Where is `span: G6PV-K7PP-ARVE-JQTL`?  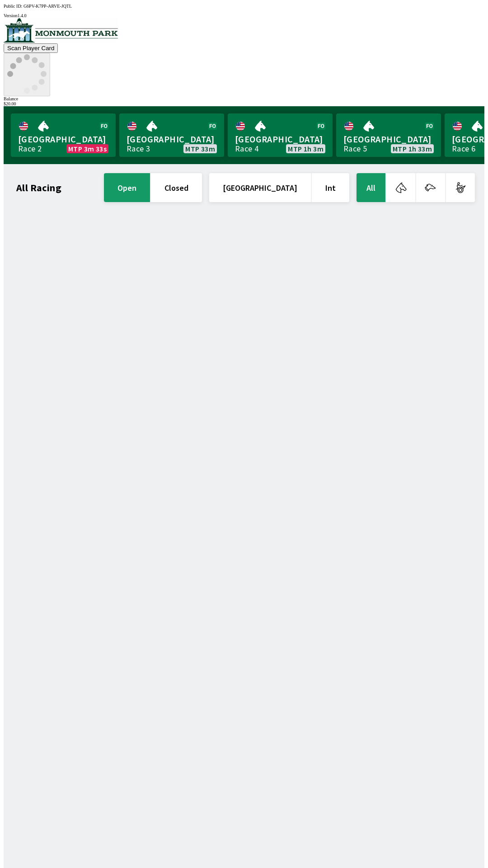
span: G6PV-K7PP-ARVE-JQTL is located at coordinates (48, 6).